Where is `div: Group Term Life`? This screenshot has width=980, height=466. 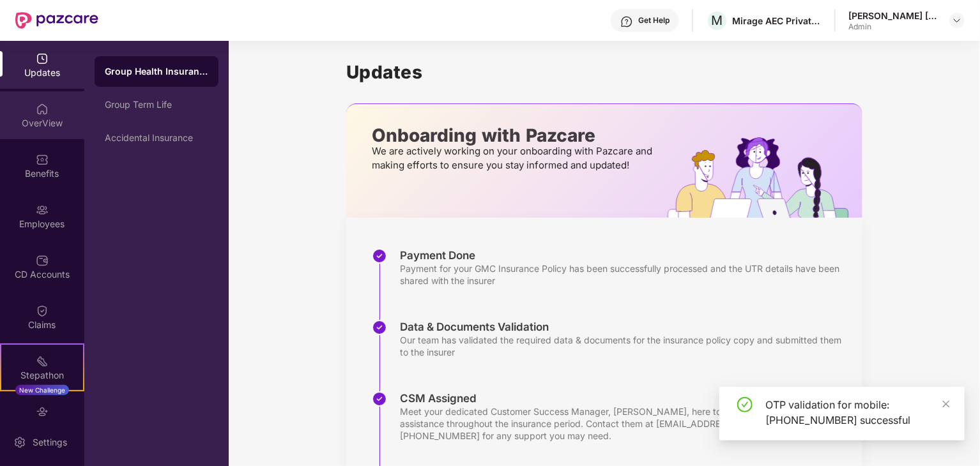 div: Group Term Life is located at coordinates (156, 105).